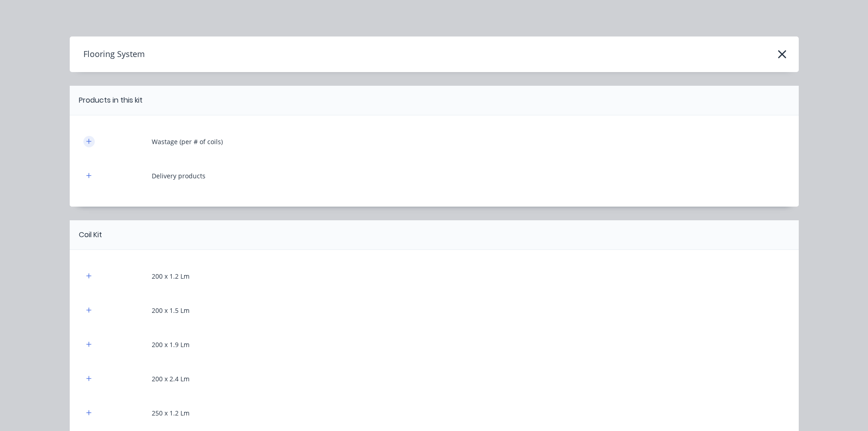  Describe the element at coordinates (107, 54) in the screenshot. I see `h4: Flooring System` at that location.